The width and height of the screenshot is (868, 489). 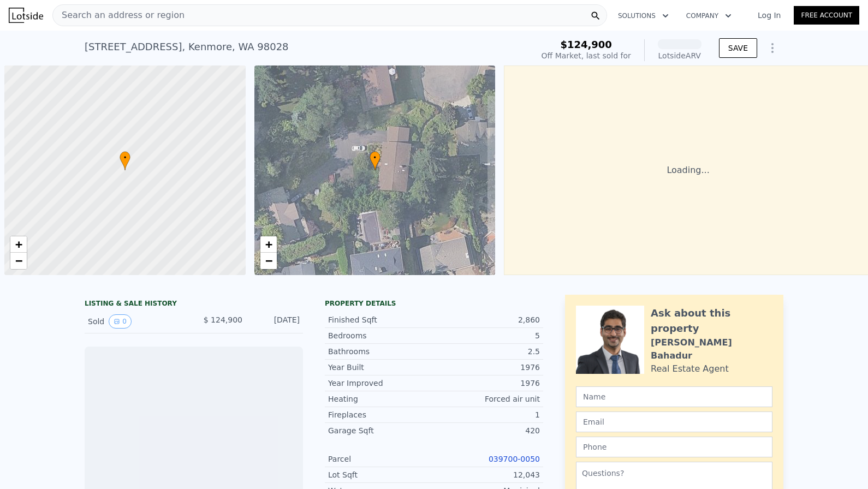 I want to click on div: Lotside ARV, so click(x=680, y=56).